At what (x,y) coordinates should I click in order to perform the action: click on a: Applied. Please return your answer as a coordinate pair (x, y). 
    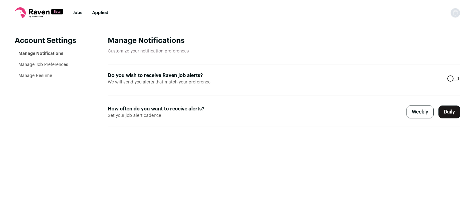
    Looking at the image, I should click on (100, 13).